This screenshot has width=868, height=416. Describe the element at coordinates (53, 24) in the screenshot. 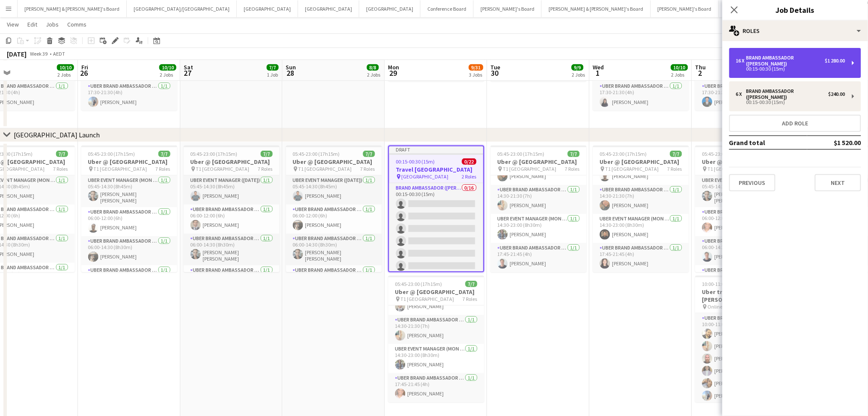

I see `span: Jobs` at that location.